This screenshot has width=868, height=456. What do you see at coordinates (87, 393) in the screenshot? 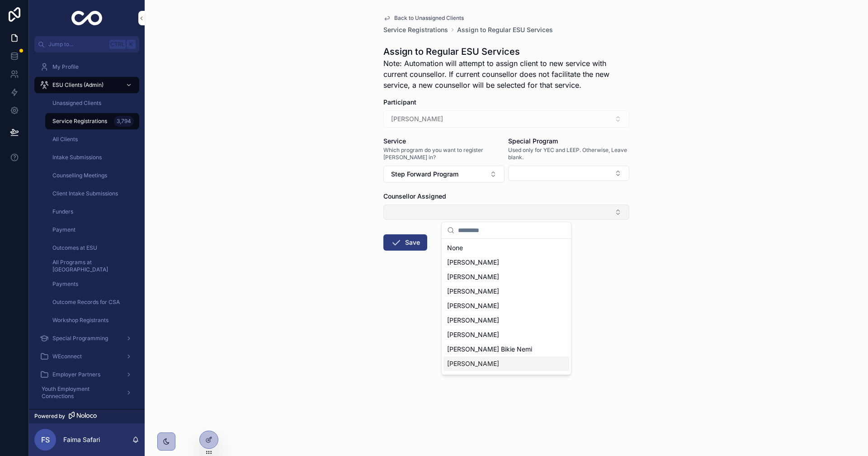
I see `a: Youth Employment Connections` at bounding box center [87, 393].